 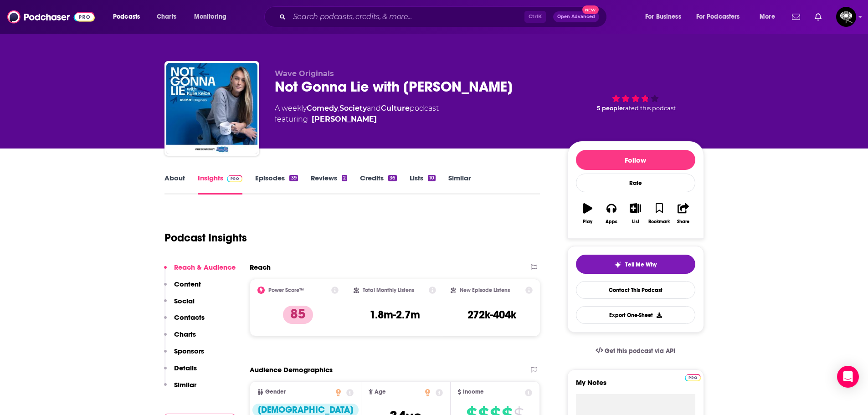 What do you see at coordinates (357, 114) in the screenshot?
I see `div: A weekly podcast` at bounding box center [357, 114].